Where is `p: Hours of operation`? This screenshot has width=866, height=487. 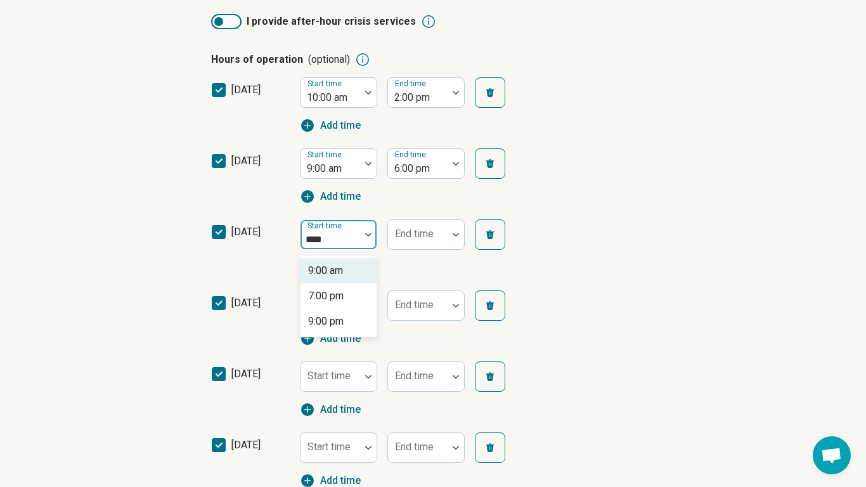
p: Hours of operation is located at coordinates (280, 60).